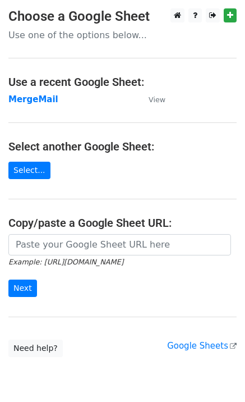 This screenshot has height=402, width=245. What do you see at coordinates (119, 245) in the screenshot?
I see `input: Paste your Google Sheet URL here` at bounding box center [119, 245].